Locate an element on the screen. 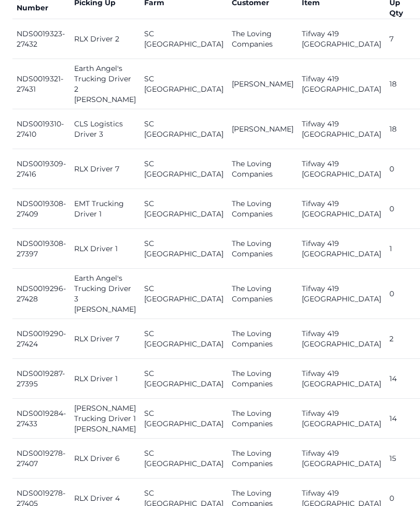 This screenshot has height=506, width=420. td: RLX Driver 2 is located at coordinates (105, 40).